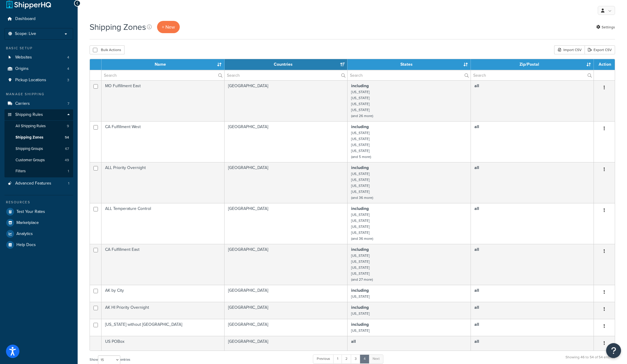 This screenshot has width=627, height=364. What do you see at coordinates (68, 171) in the screenshot?
I see `span: 1` at bounding box center [68, 171].